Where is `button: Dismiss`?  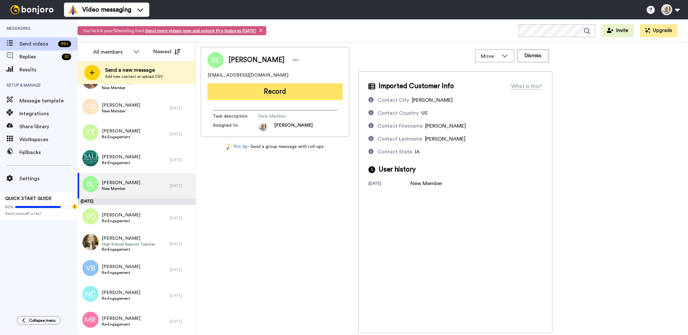
button: Dismiss is located at coordinates (533, 56).